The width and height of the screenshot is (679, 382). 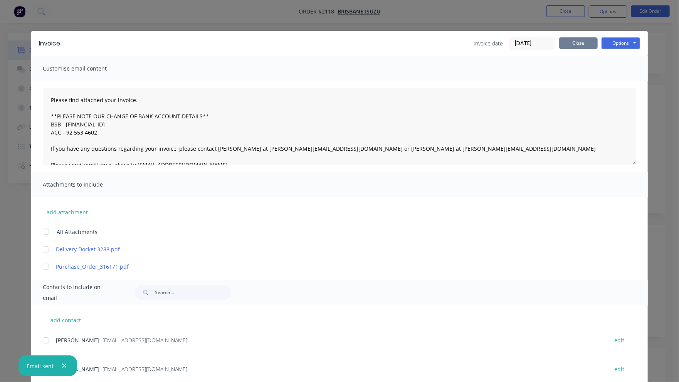 What do you see at coordinates (85, 69) in the screenshot?
I see `span: Customise email content` at bounding box center [85, 69].